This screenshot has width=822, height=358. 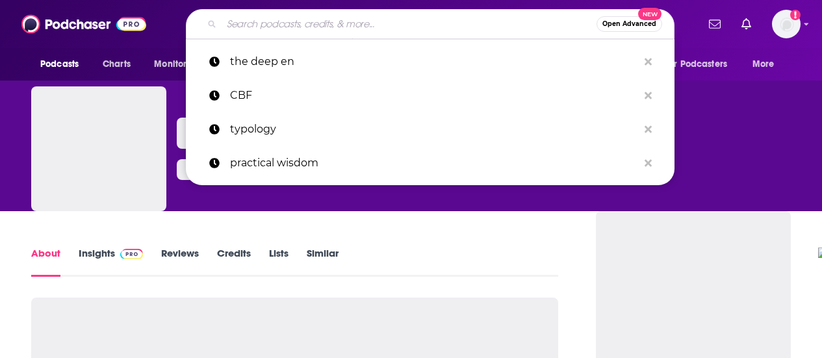 What do you see at coordinates (430, 24) in the screenshot?
I see `div: Search podcasts, credits, & more...` at bounding box center [430, 24].